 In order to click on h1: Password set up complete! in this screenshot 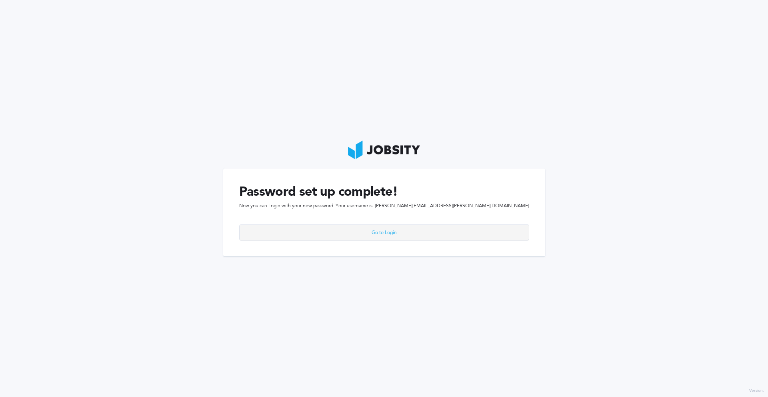, I will do `click(384, 192)`.